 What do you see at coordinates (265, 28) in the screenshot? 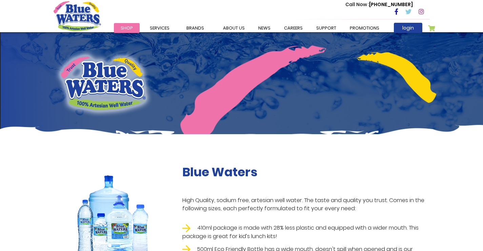
I see `a: News` at bounding box center [265, 28].